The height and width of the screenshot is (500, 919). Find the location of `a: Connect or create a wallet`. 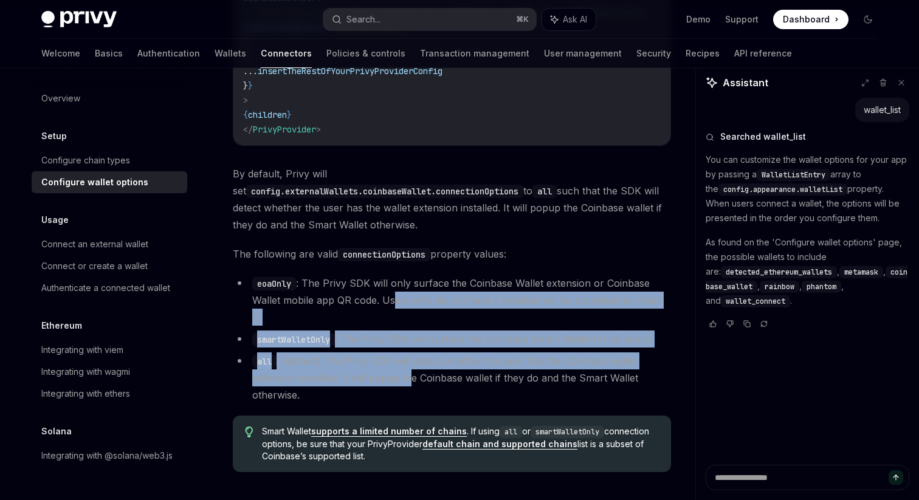

a: Connect or create a wallet is located at coordinates (109, 266).